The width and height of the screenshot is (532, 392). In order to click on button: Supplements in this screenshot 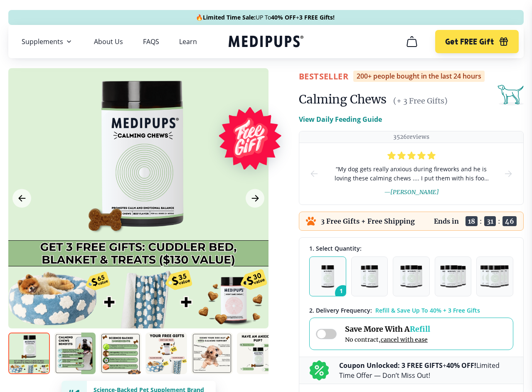, I will do `click(48, 41)`.